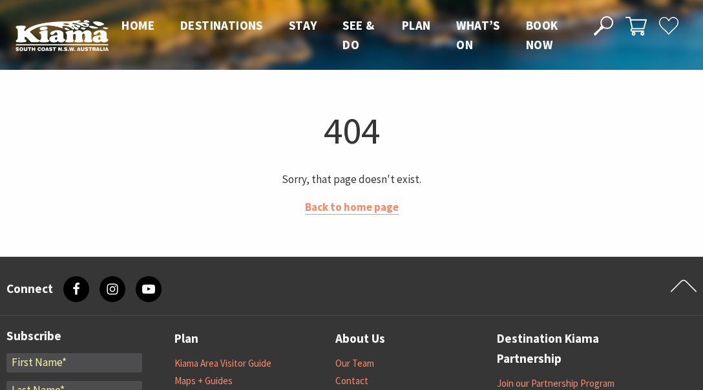 The height and width of the screenshot is (390, 703). What do you see at coordinates (223, 363) in the screenshot?
I see `a: Kiama Area Visitor Guide` at bounding box center [223, 363].